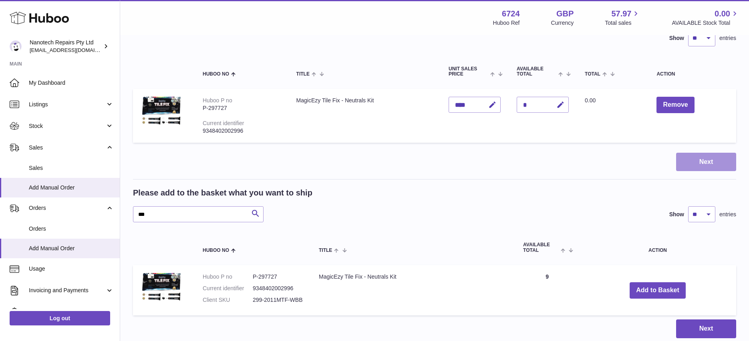  I want to click on h2: Please add to the basket what you want to ship, so click(223, 193).